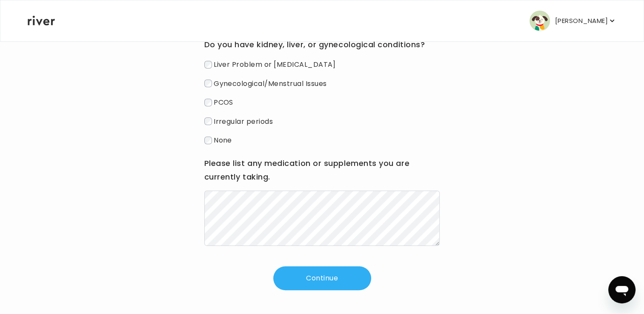 The width and height of the screenshot is (644, 314). What do you see at coordinates (208, 122) in the screenshot?
I see `input: Irregular periods` at bounding box center [208, 122].